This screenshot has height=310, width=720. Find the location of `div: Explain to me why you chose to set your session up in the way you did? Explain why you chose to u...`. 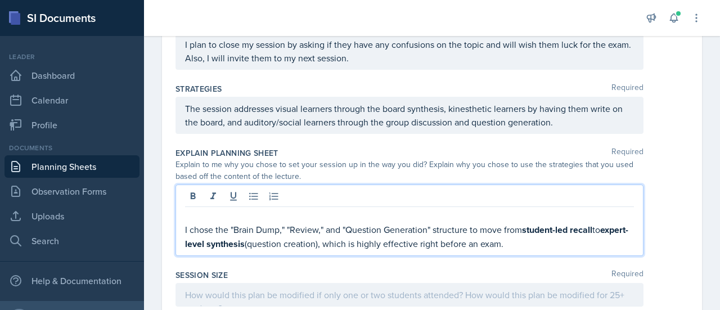

div: Explain to me why you chose to set your session up in the way you did? Explain why you chose to u... is located at coordinates (409, 170).